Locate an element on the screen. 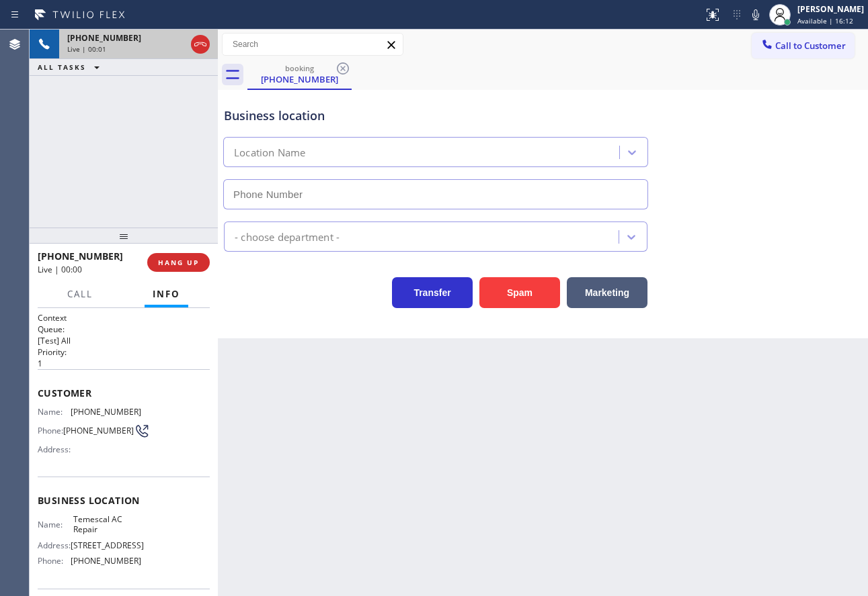 The image size is (868, 596). span: Available | 16:12 is located at coordinates (825, 21).